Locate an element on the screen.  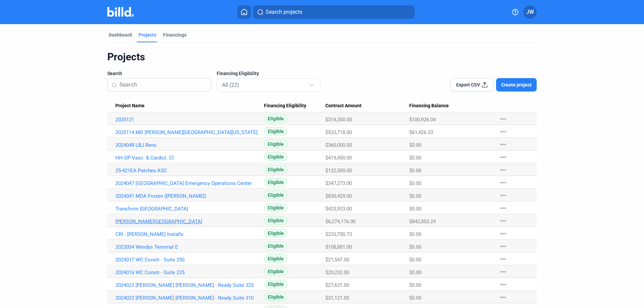
a: HH OP Vasc. & Cardiol. Cl is located at coordinates (190, 158).